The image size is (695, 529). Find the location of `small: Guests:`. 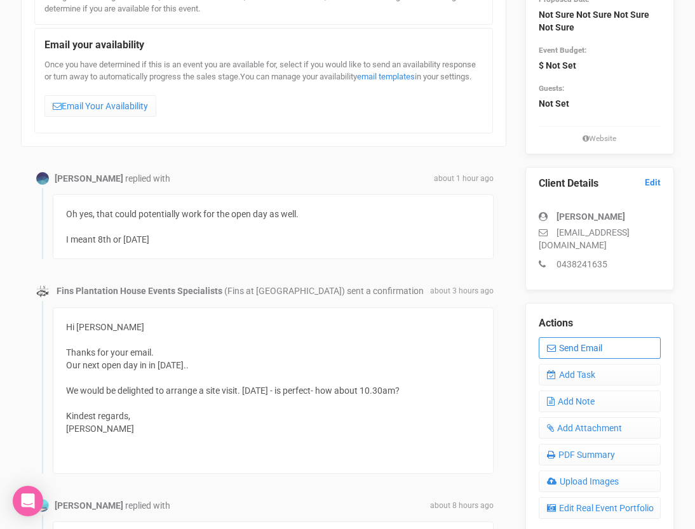

small: Guests: is located at coordinates (552, 88).